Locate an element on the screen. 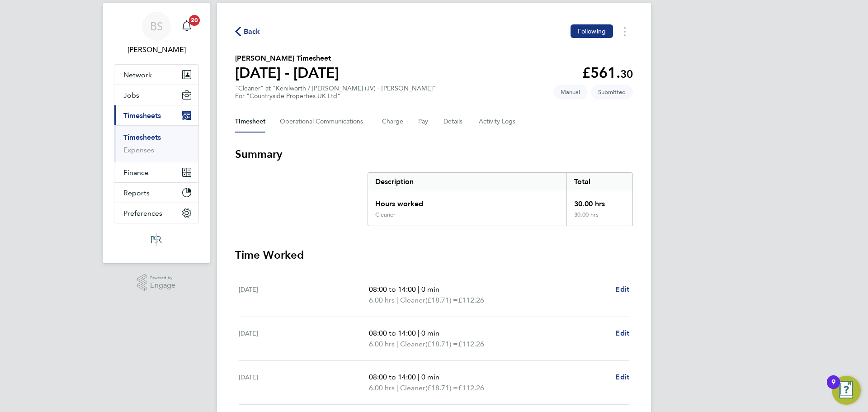 This screenshot has width=868, height=412. div: Description is located at coordinates (467, 181).